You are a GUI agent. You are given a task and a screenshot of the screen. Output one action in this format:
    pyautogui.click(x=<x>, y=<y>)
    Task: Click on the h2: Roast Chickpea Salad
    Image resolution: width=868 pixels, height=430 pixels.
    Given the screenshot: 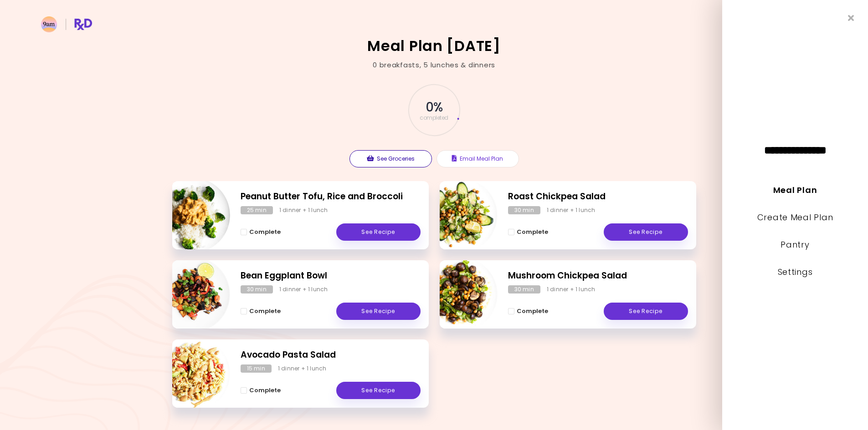 What is the action you would take?
    pyautogui.click(x=598, y=197)
    